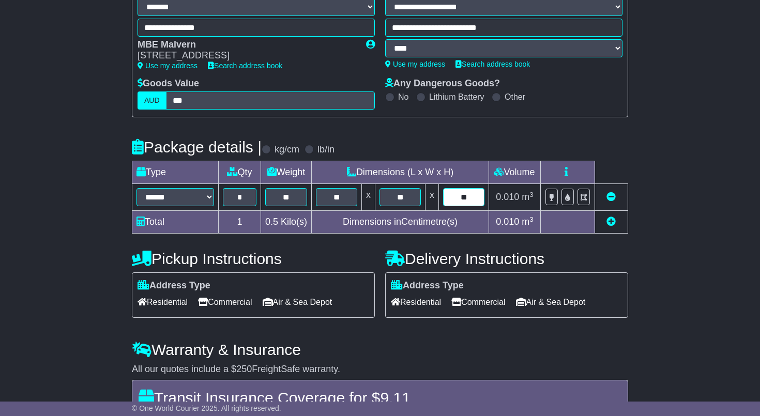 This screenshot has width=760, height=416. Describe the element at coordinates (253, 258) in the screenshot. I see `h4: Pickup Instructions` at that location.